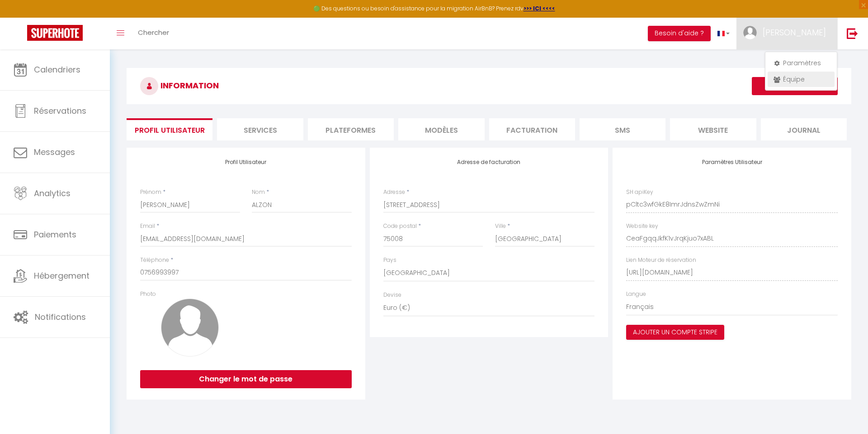 The image size is (868, 434). Describe the element at coordinates (801, 79) in the screenshot. I see `a: Équipe` at that location.